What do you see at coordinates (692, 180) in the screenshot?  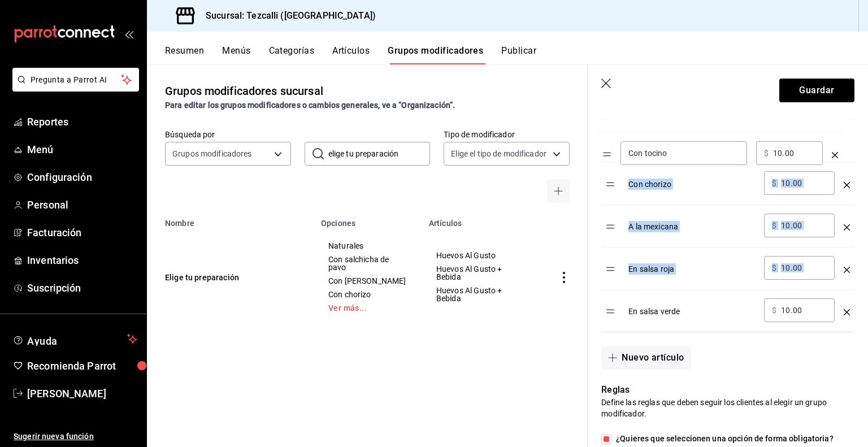 I see `div: Con chorizo` at bounding box center [692, 180].